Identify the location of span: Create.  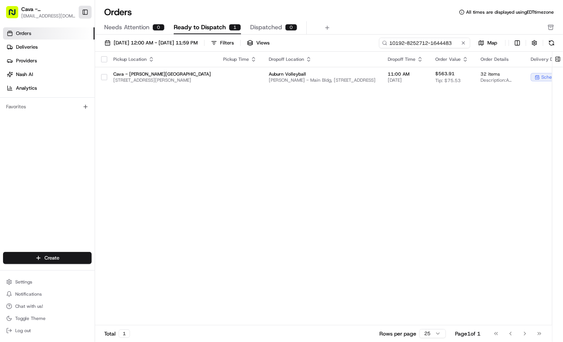
(52, 258).